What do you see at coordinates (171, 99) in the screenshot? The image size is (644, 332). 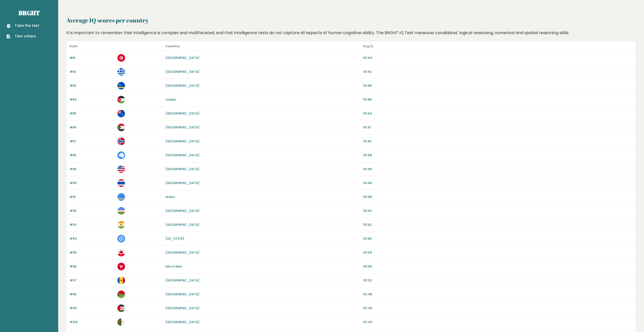 I see `a: Jordan` at bounding box center [171, 99].